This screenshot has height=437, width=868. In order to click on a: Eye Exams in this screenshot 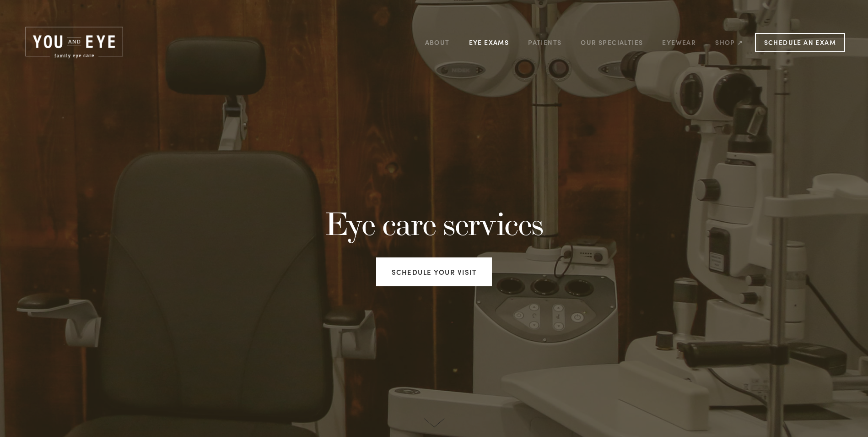, I will do `click(489, 42)`.